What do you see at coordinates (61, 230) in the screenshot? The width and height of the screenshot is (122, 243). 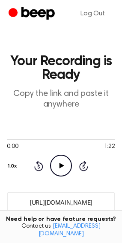 I see `span: Contact us` at bounding box center [61, 230].